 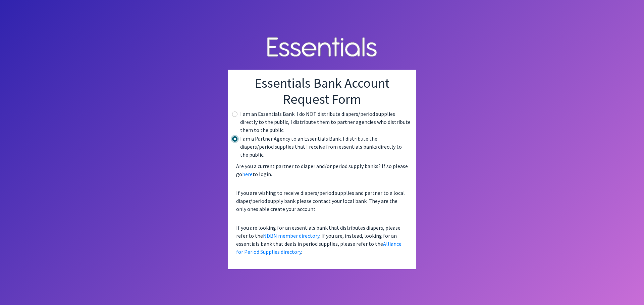 What do you see at coordinates (326, 122) in the screenshot?
I see `label: I am an Essentials Bank. I do NOT distribute diapers/period supplies directly to the public, I di...` at bounding box center [326, 122].